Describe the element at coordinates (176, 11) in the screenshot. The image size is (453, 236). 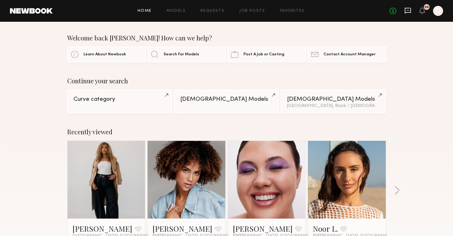
I see `a: Models` at that location.